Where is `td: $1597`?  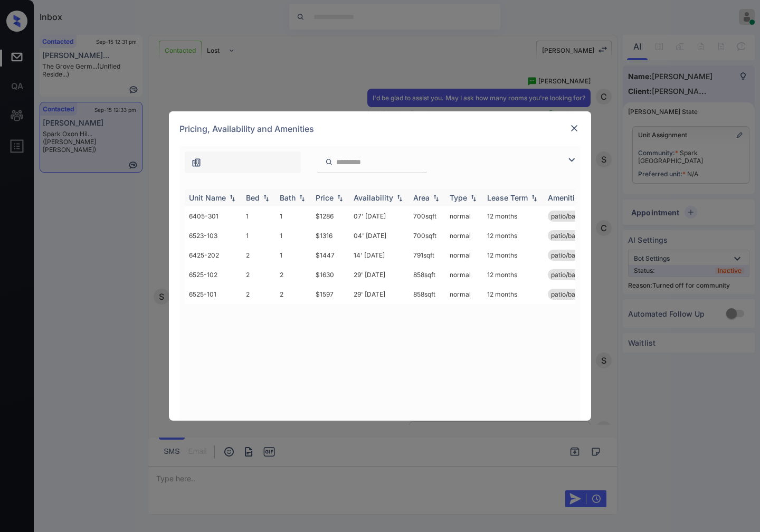 td: $1597 is located at coordinates (331, 294).